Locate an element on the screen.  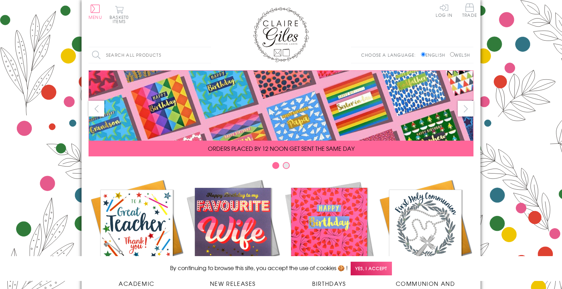
a: Academic is located at coordinates (137, 233).